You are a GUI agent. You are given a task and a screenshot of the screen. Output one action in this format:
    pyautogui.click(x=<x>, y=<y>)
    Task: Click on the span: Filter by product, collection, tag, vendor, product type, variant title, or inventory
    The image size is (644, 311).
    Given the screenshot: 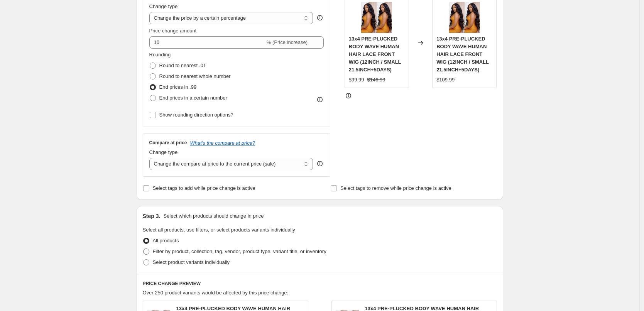 What is the action you would take?
    pyautogui.click(x=239, y=251)
    